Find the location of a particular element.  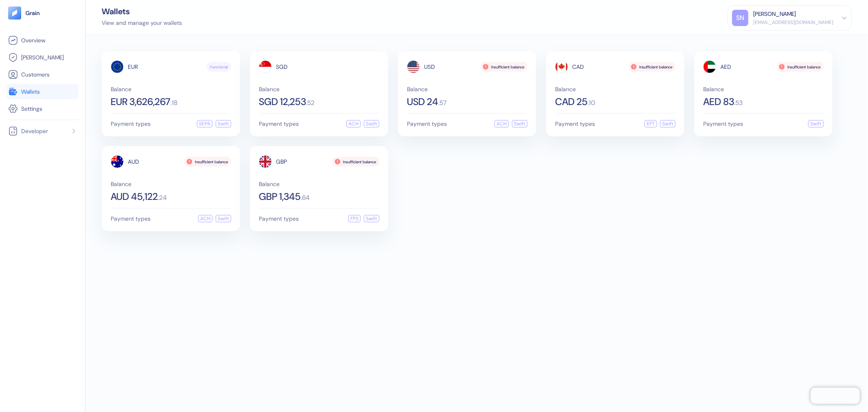

span: SGD is located at coordinates (281, 67).